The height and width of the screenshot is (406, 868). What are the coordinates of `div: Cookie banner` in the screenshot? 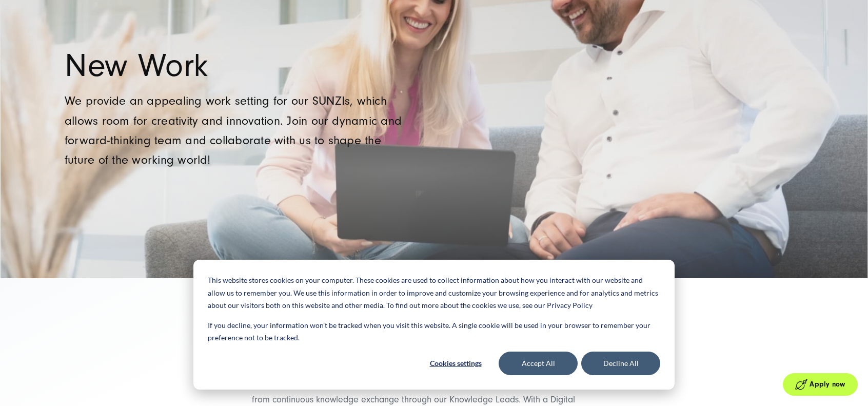 It's located at (434, 325).